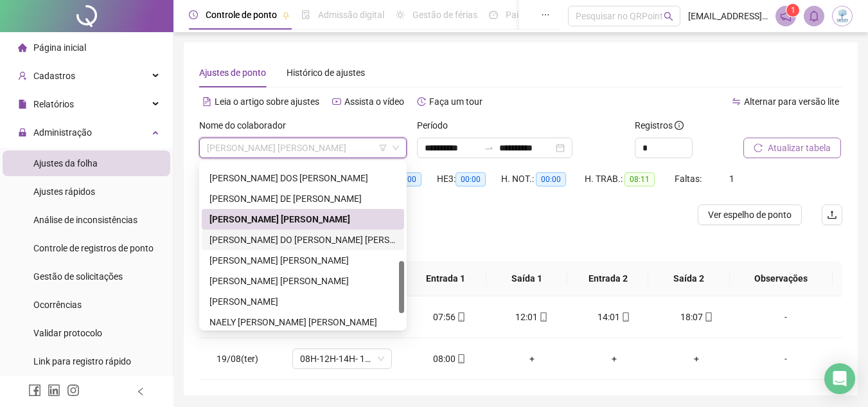 Image resolution: width=868 pixels, height=407 pixels. Describe the element at coordinates (786, 16) in the screenshot. I see `span: notification` at that location.